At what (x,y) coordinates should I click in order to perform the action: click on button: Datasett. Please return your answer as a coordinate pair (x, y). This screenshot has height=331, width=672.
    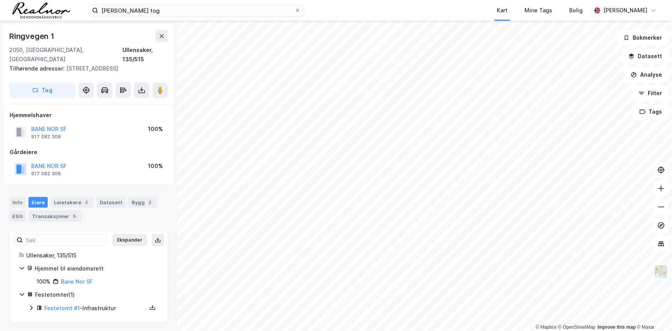
    Looking at the image, I should click on (646, 56).